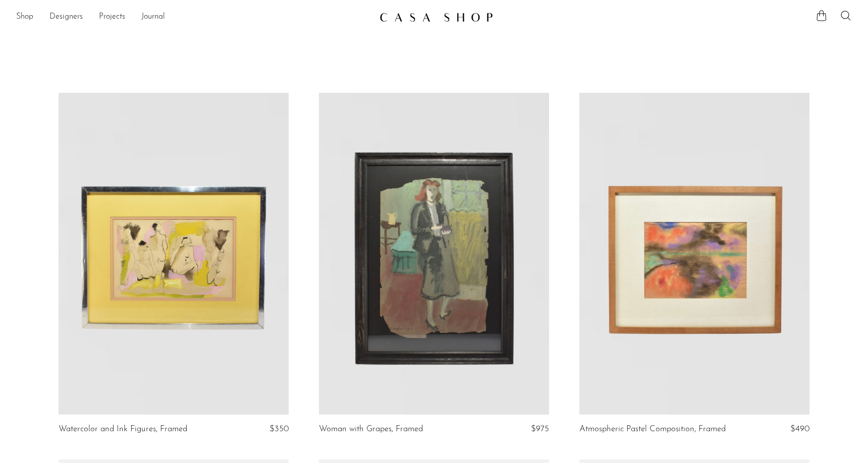 The width and height of the screenshot is (868, 463). Describe the element at coordinates (112, 17) in the screenshot. I see `a: Projects` at that location.